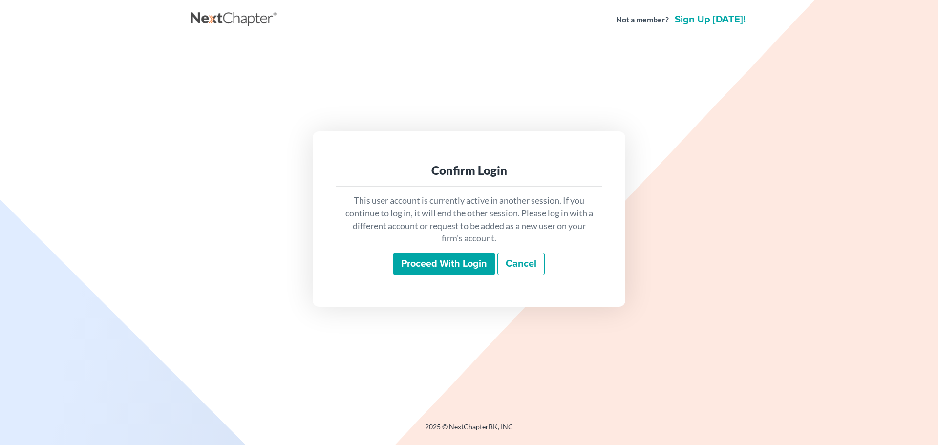  Describe the element at coordinates (469, 431) in the screenshot. I see `div: 2025 © NextChapterBK, INC` at that location.